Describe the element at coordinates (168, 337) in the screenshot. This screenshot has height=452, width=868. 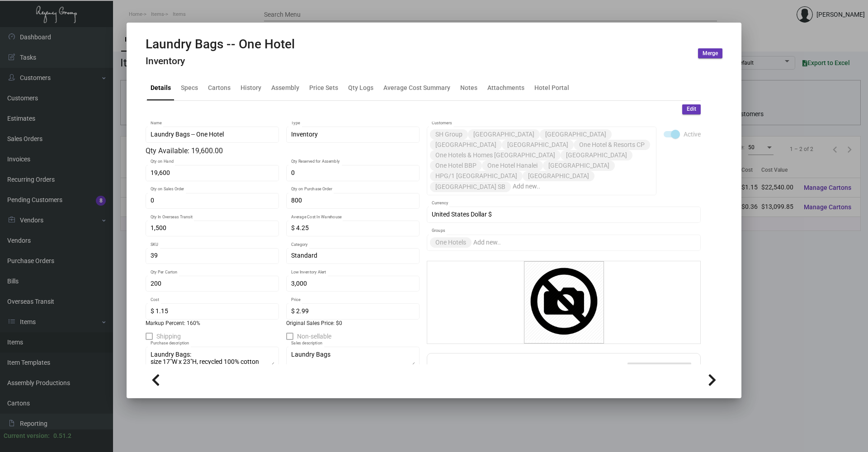
I see `span: Shipping` at that location.